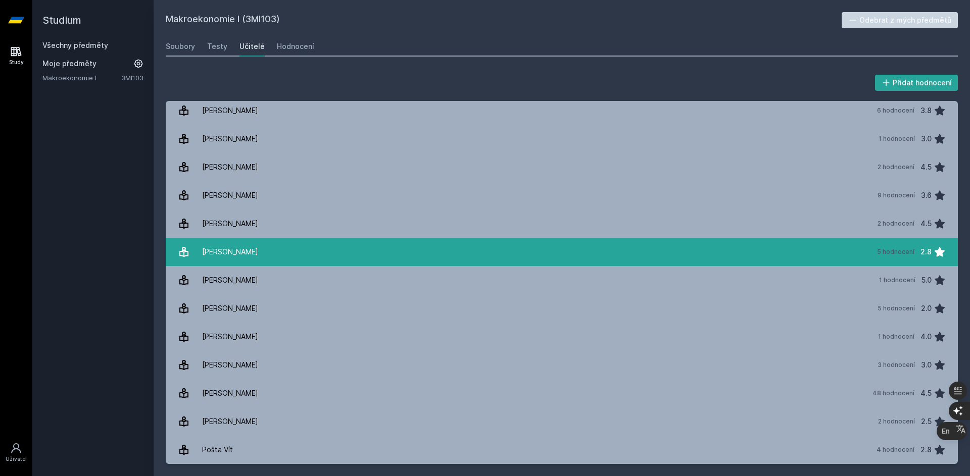 The image size is (970, 476). Describe the element at coordinates (916, 83) in the screenshot. I see `a: Přidat hodnocení` at that location.